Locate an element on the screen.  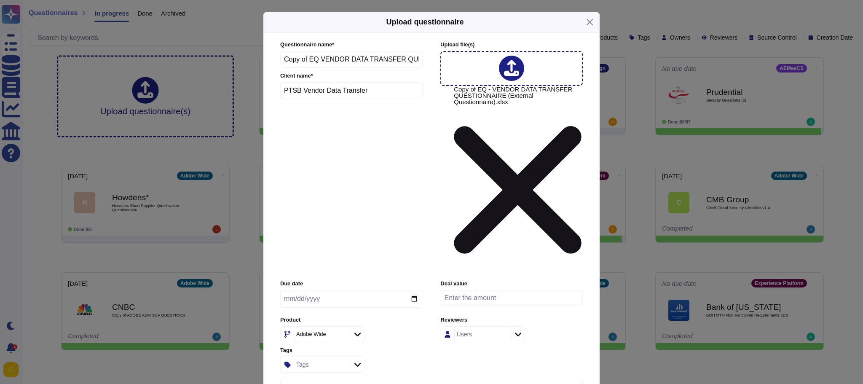
input: Enter the amount is located at coordinates (512, 298).